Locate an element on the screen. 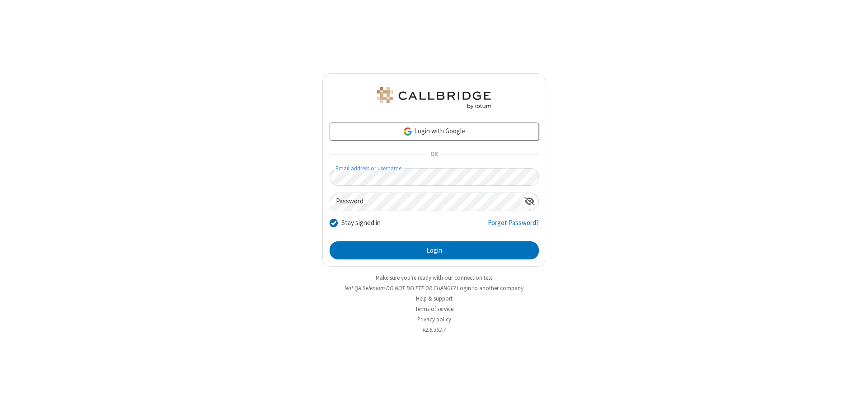  a: Make sure you're ready with our connection test is located at coordinates (434, 278).